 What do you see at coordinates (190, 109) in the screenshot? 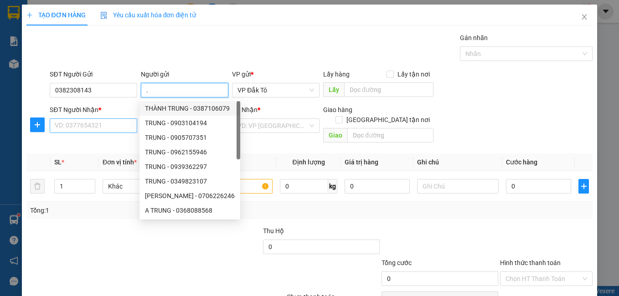
I see `div: THÀNH TRUNG - 0387106079` at bounding box center [190, 109].